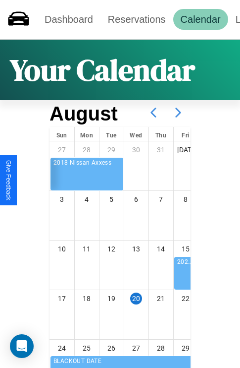 This screenshot has height=368, width=240. What do you see at coordinates (62, 134) in the screenshot?
I see `div: Sun` at bounding box center [62, 134].